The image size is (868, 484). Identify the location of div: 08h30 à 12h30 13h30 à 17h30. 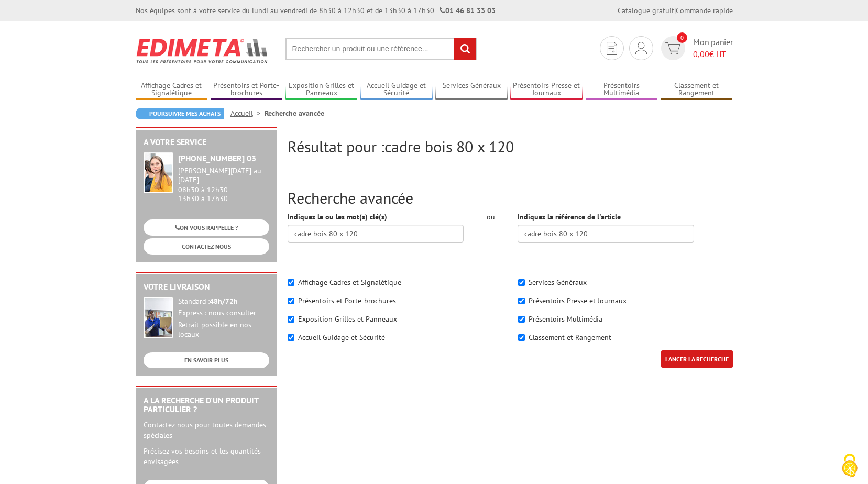
(224, 184).